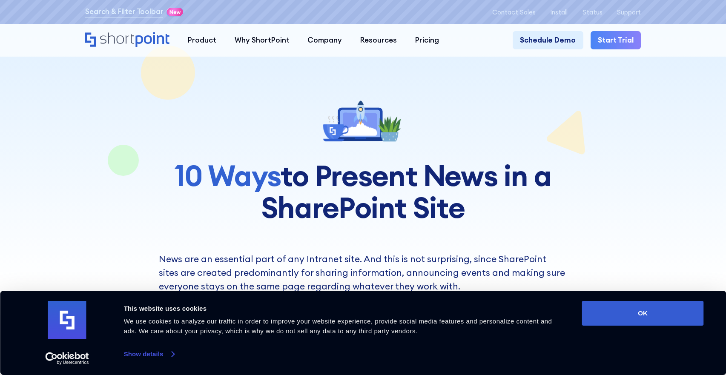  Describe the element at coordinates (262, 40) in the screenshot. I see `div: Why ShortPoint` at that location.